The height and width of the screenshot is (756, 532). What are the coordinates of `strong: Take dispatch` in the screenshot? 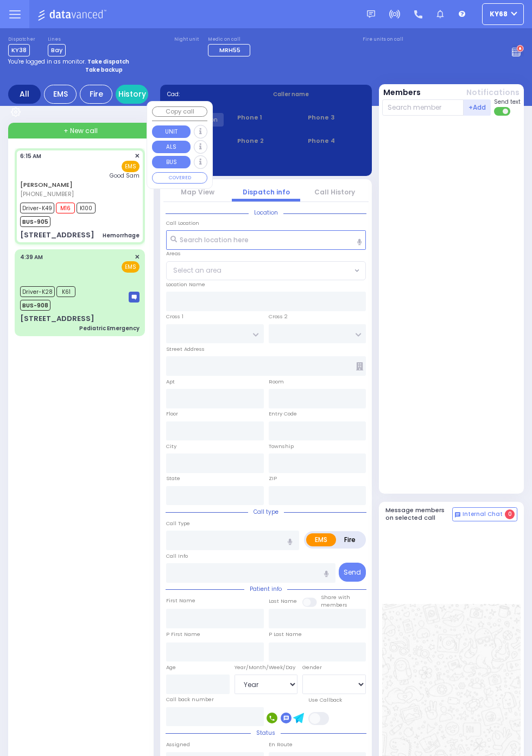 It's located at (108, 61).